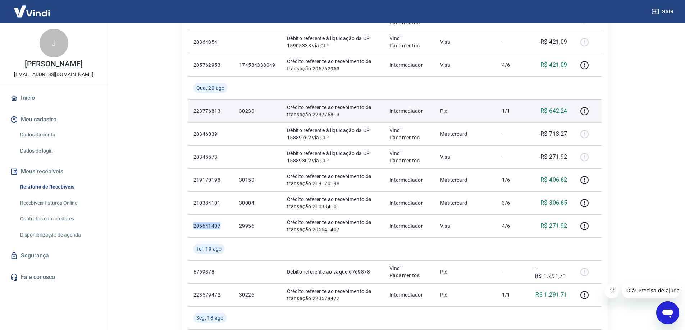 The height and width of the screenshot is (330, 685). Describe the element at coordinates (332, 203) in the screenshot. I see `p: Crédito referente ao recebimento da transação 210384101` at that location.